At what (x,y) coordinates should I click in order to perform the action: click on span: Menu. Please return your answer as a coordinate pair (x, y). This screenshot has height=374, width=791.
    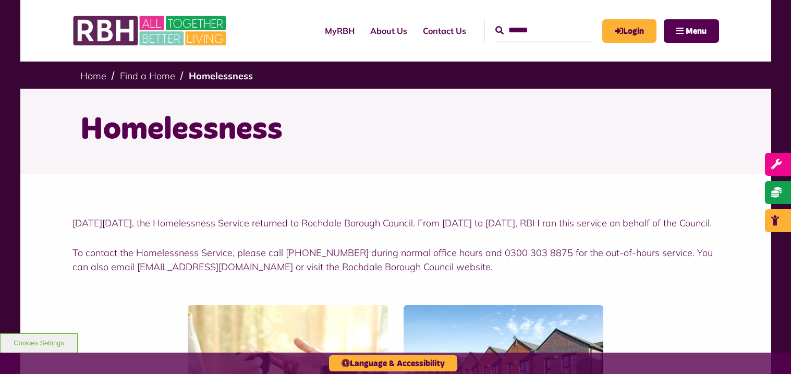
    Looking at the image, I should click on (696, 31).